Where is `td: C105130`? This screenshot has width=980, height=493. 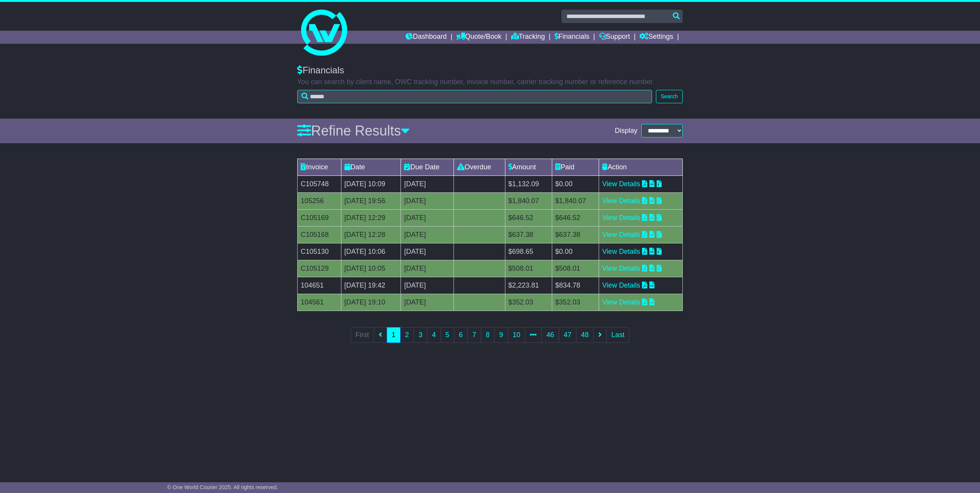
td: C105130 is located at coordinates (319, 251).